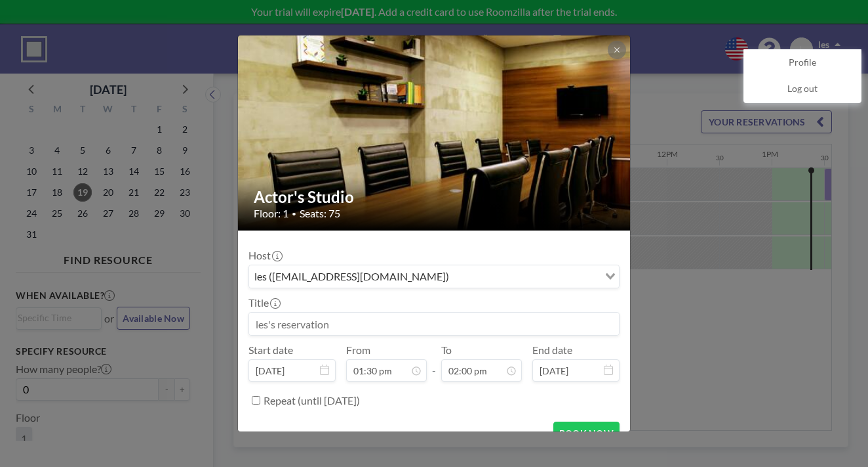 The width and height of the screenshot is (868, 467). What do you see at coordinates (446, 350) in the screenshot?
I see `label: To` at bounding box center [446, 350].